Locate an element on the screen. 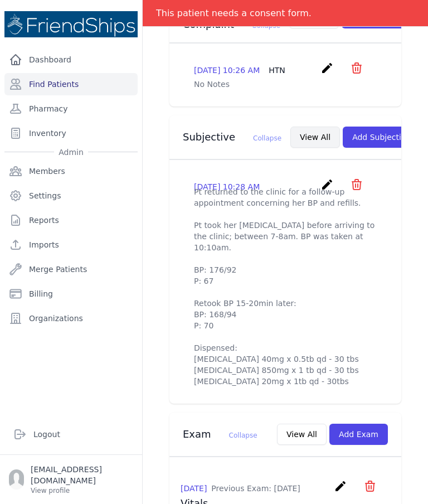 This screenshot has height=504, width=428. a: Pharmacy is located at coordinates (71, 108).